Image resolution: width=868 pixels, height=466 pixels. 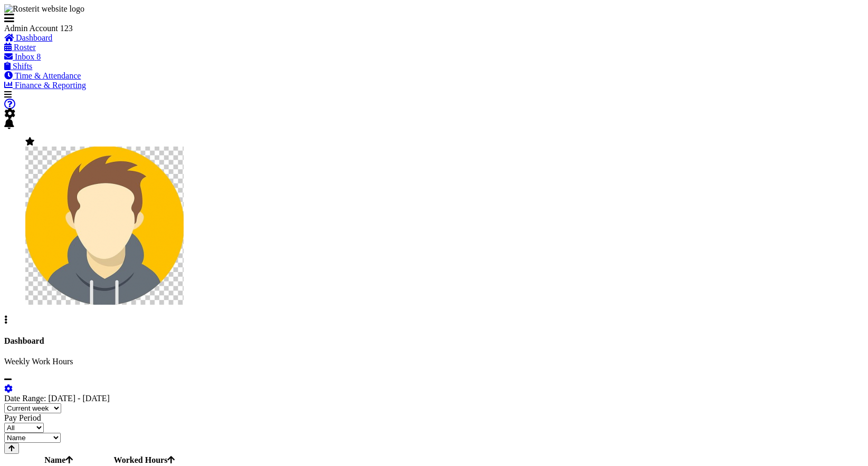 What do you see at coordinates (8, 380) in the screenshot?
I see `a: minimize` at bounding box center [8, 380].